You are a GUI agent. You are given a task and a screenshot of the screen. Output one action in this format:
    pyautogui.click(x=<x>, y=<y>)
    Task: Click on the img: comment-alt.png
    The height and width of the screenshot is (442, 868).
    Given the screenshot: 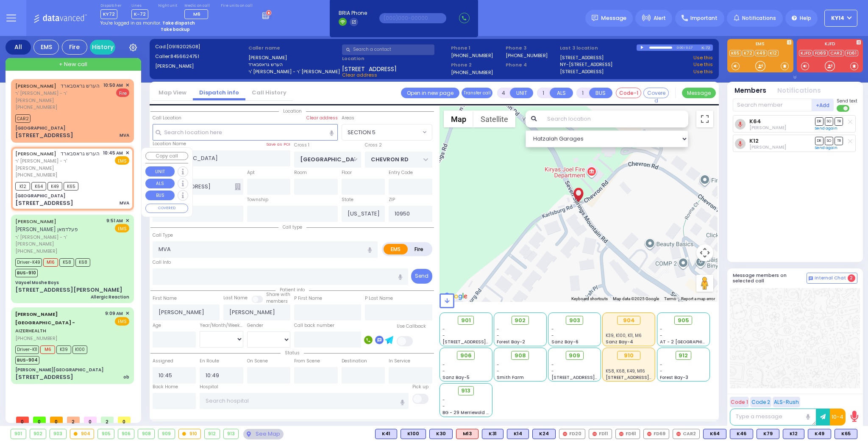 What is the action you would take?
    pyautogui.click(x=811, y=279)
    